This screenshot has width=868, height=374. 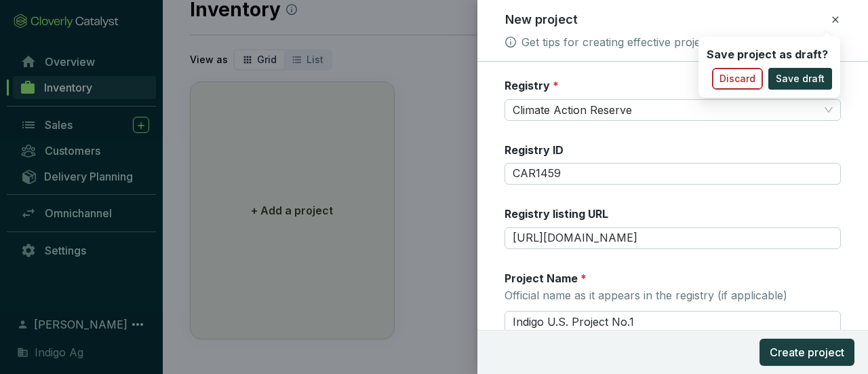 I want to click on span: Create project, so click(x=807, y=352).